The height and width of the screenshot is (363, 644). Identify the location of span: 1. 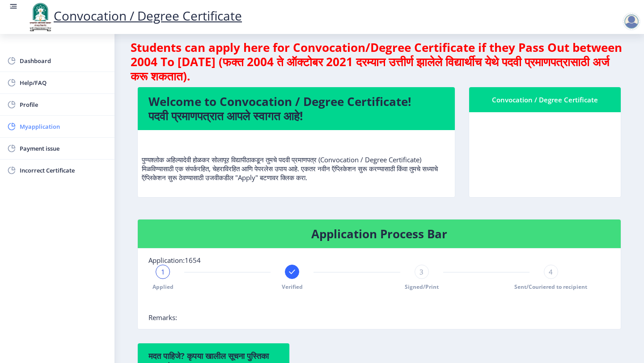
(163, 272).